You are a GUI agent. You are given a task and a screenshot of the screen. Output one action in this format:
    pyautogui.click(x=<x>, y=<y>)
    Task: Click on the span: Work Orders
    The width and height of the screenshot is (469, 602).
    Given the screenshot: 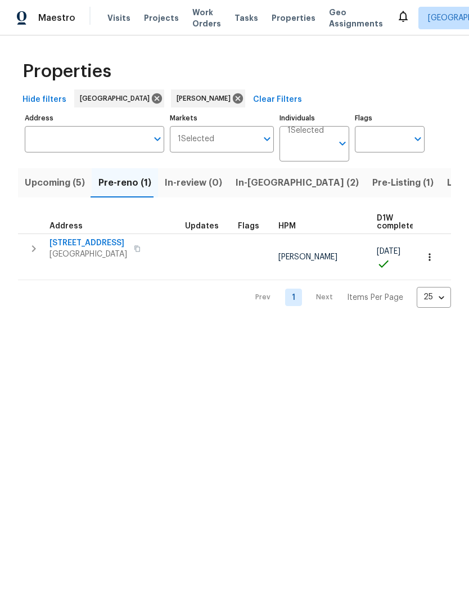 What is the action you would take?
    pyautogui.click(x=207, y=18)
    